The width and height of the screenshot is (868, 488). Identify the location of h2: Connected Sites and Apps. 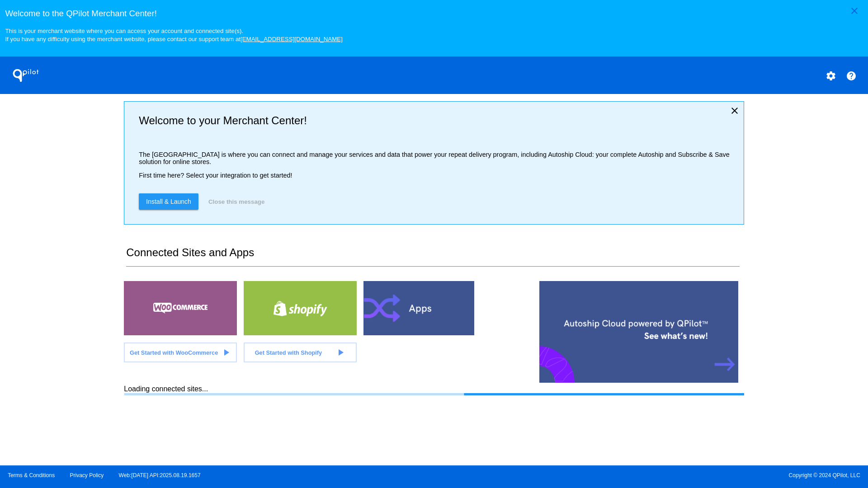
(432, 256).